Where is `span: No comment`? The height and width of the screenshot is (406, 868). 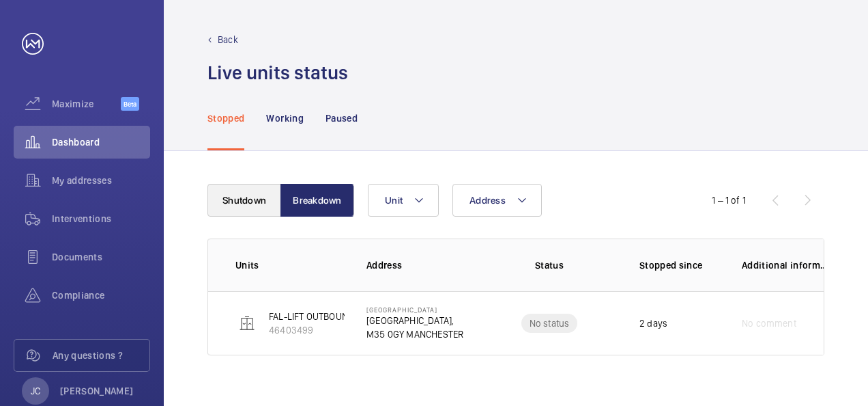
span: No comment is located at coordinates (769, 323).